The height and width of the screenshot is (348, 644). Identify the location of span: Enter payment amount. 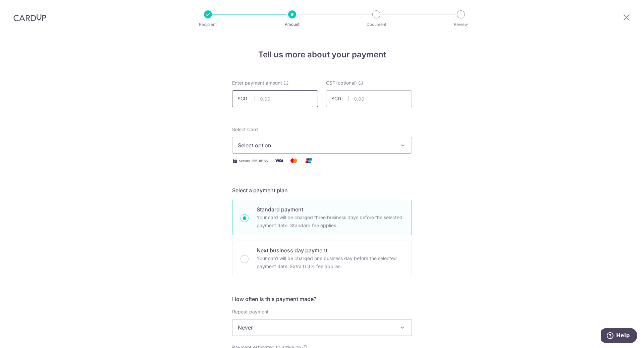
(257, 83).